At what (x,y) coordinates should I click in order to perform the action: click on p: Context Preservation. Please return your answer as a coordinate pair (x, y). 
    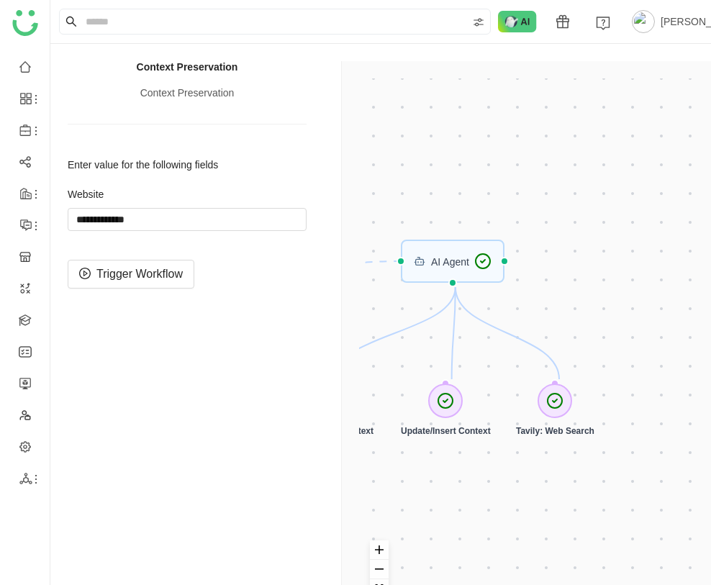
    Looking at the image, I should click on (187, 93).